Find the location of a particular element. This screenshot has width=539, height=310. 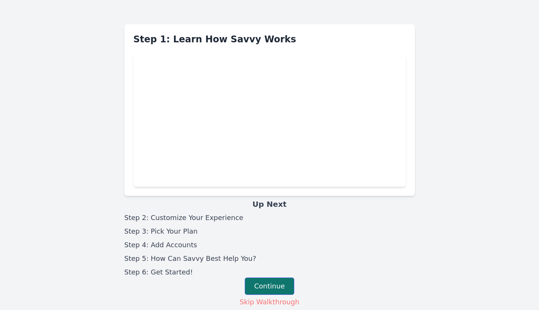

li: Step 2: Customize Your Experience is located at coordinates (270, 218).